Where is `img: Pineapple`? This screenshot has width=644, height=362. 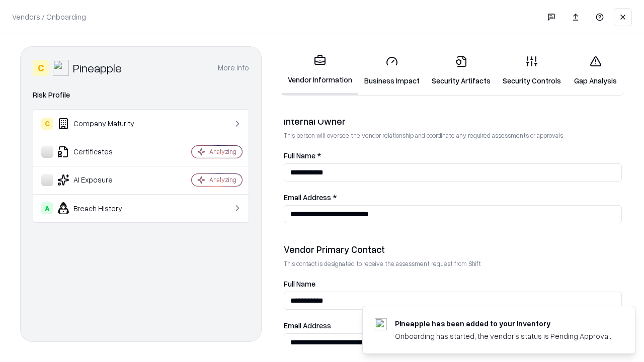
img: Pineapple is located at coordinates (61, 68).